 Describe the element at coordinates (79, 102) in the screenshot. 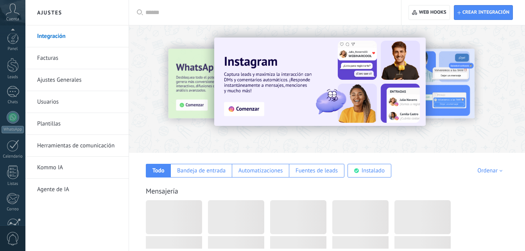

I see `a: Usuarios` at that location.